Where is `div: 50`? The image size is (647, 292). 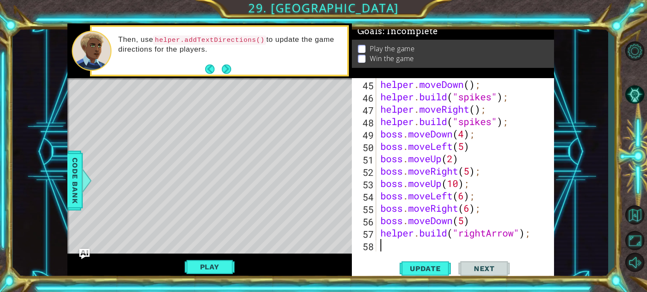 div: 50 is located at coordinates (364, 147).